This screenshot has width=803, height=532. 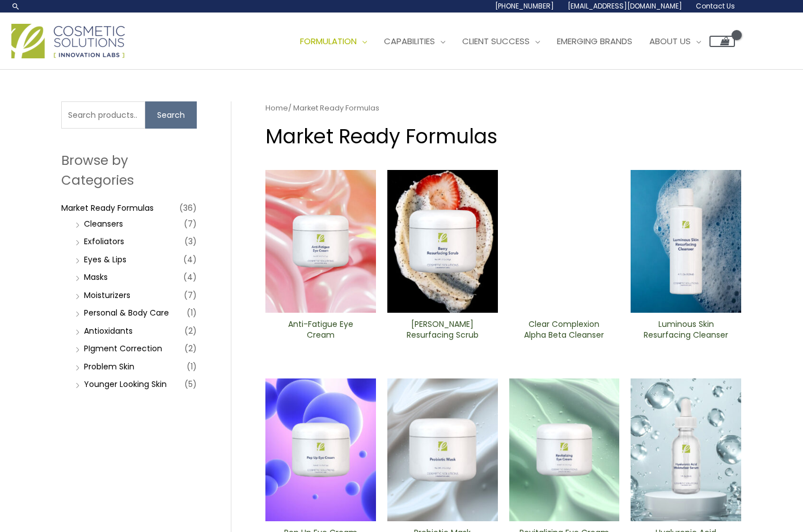 What do you see at coordinates (686, 329) in the screenshot?
I see `h2: Luminous Skin Resurfacing ​Cleanser` at bounding box center [686, 329].